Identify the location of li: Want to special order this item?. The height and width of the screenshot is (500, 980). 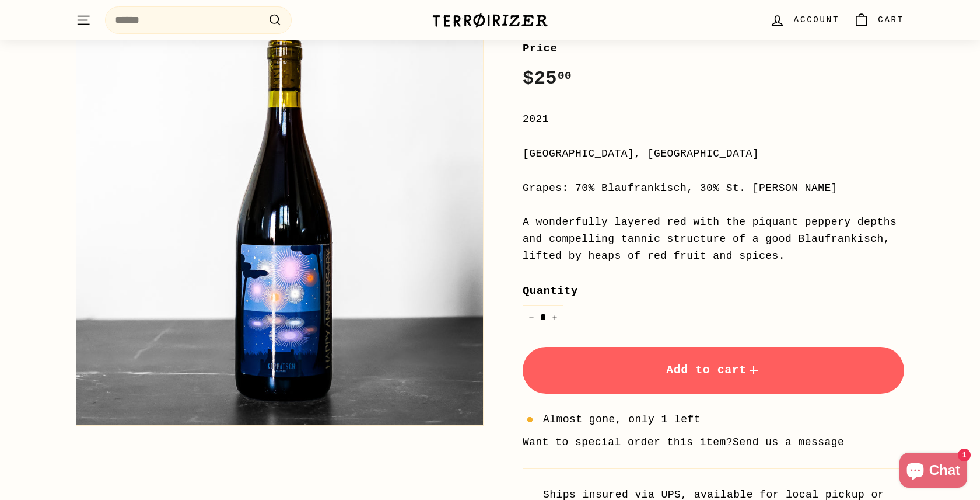
(713, 442).